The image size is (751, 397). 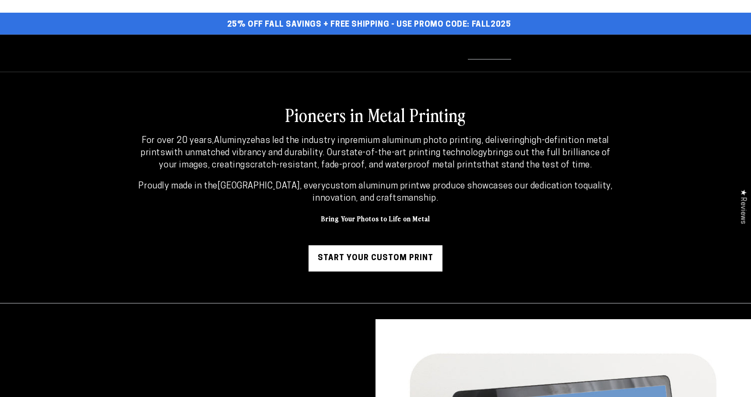 What do you see at coordinates (257, 53) in the screenshot?
I see `span: Start Your Print` at bounding box center [257, 53].